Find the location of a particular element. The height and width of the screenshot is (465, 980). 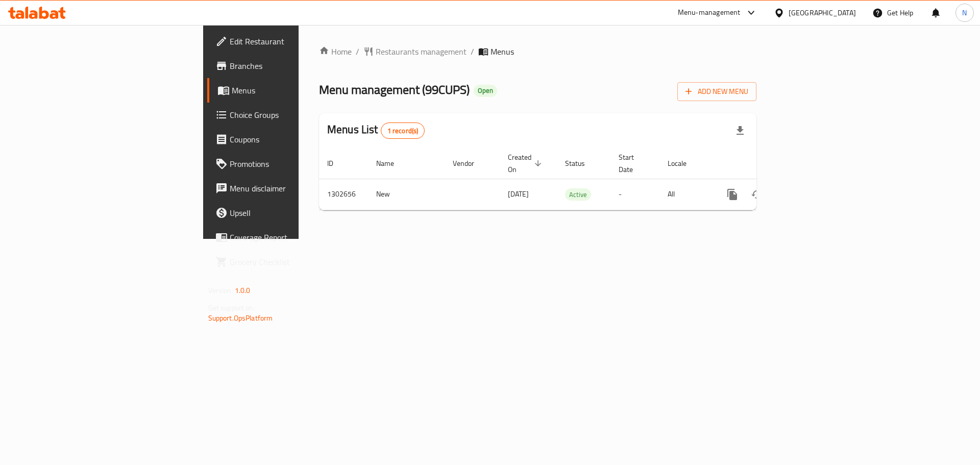

nav: breadcrumb is located at coordinates (537, 52).